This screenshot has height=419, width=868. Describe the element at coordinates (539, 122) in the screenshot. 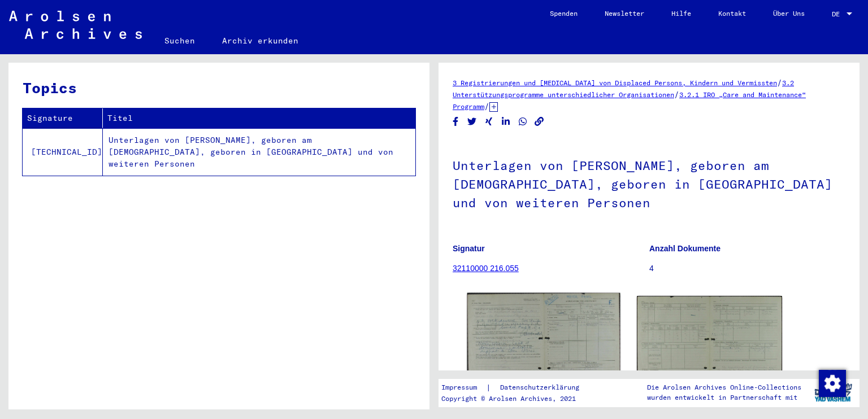

I see `button: Copy link` at that location.